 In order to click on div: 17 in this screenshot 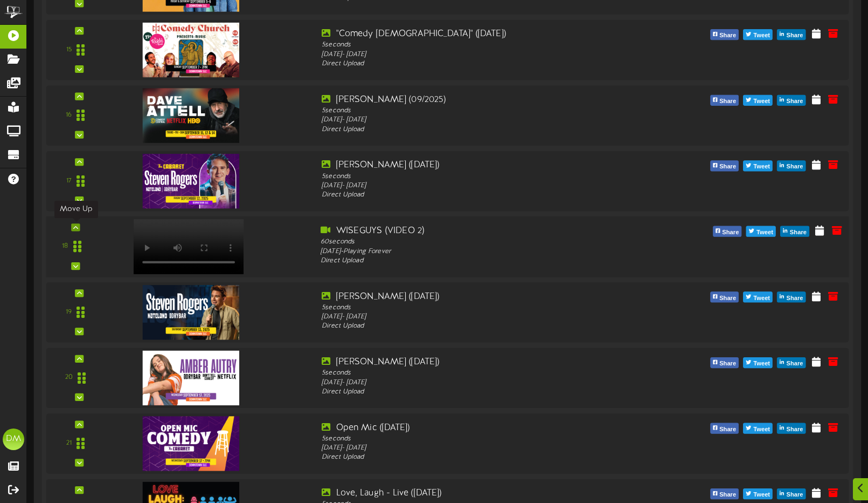, I will do `click(69, 180)`.